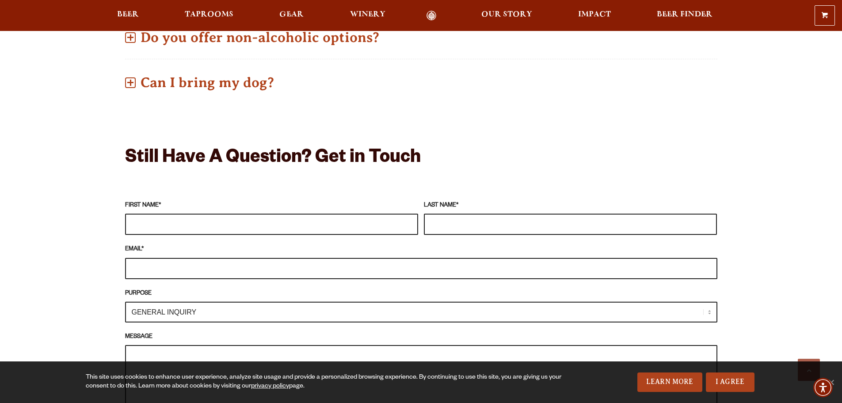 The height and width of the screenshot is (403, 842). I want to click on label: LAST NAME, so click(570, 206).